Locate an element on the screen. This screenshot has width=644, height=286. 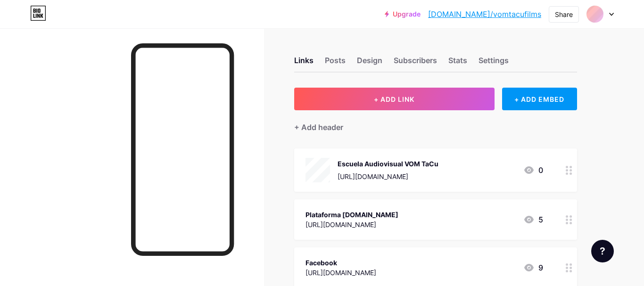
div: 9 is located at coordinates (533, 268).